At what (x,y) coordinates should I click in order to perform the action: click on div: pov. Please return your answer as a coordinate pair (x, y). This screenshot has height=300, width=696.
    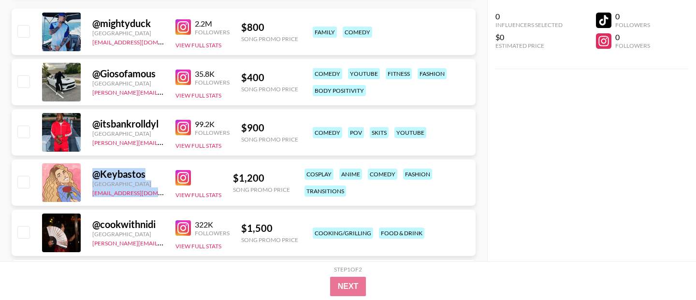
    Looking at the image, I should click on (356, 133).